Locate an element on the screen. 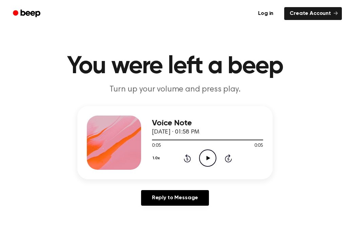 This screenshot has height=225, width=350. a: Beep is located at coordinates (27, 14).